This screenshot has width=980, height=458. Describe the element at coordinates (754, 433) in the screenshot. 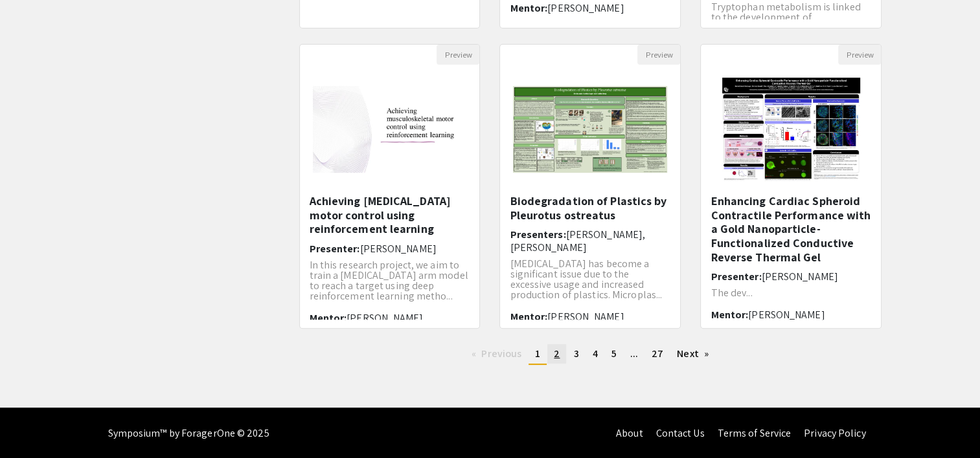

I see `a: Terms of Service` at that location.